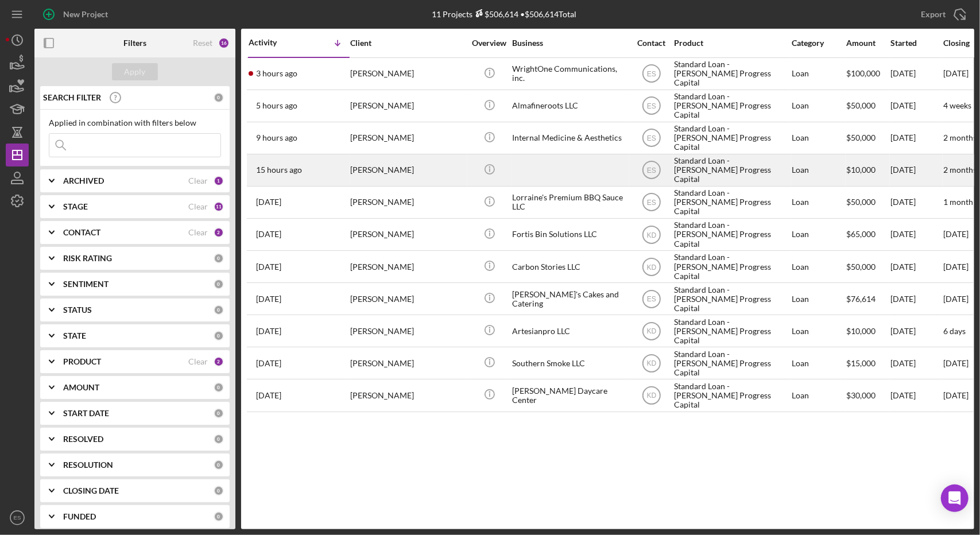  What do you see at coordinates (269, 234) in the screenshot?
I see `time: 2025-09-22 11:23` at bounding box center [269, 234].